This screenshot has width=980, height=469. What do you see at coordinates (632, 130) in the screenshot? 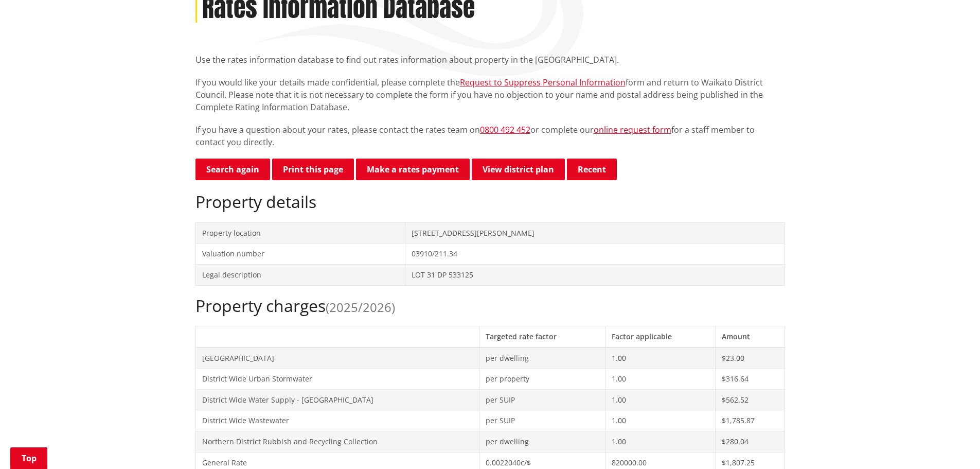
I see `a: online request form` at bounding box center [632, 130].